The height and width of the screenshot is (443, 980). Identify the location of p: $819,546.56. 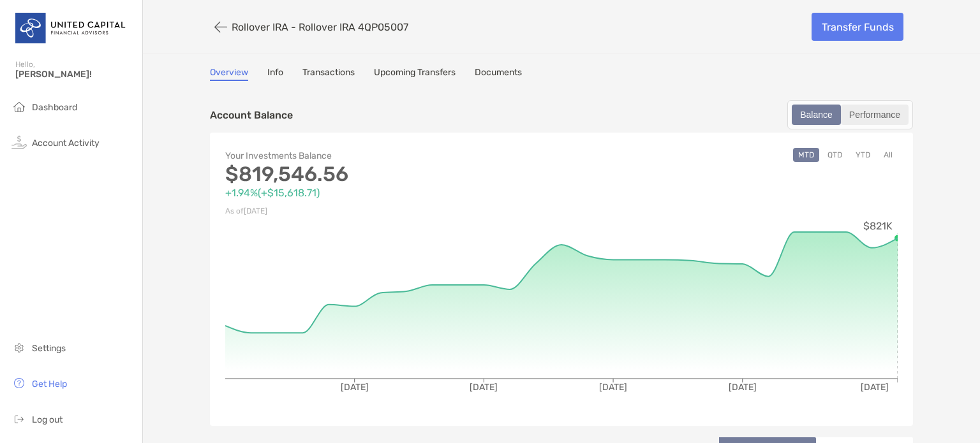
(393, 174).